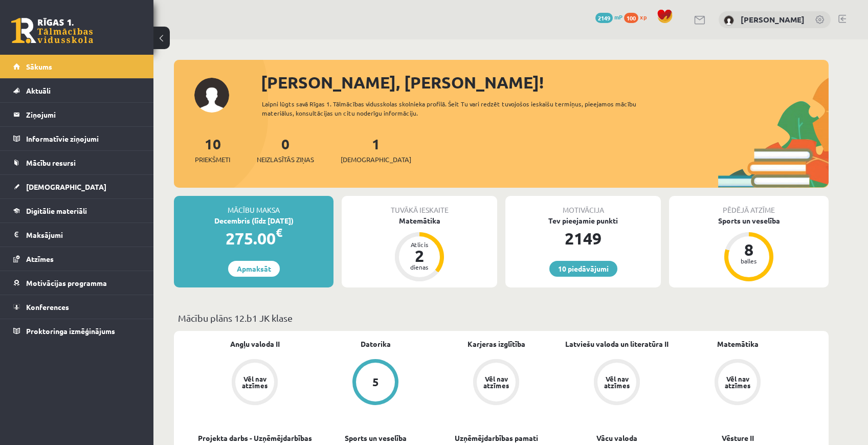 The width and height of the screenshot is (868, 445). Describe the element at coordinates (375, 382) in the screenshot. I see `div: 5` at that location.